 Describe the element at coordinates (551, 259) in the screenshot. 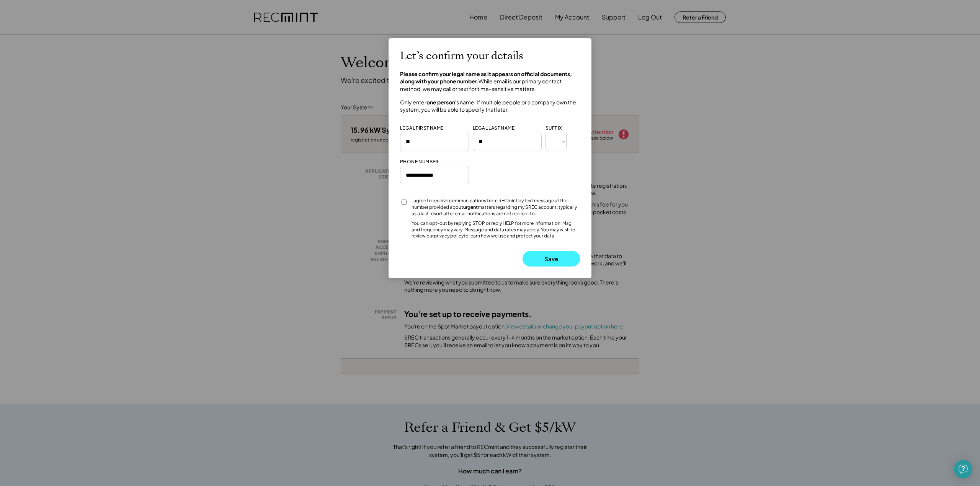

I see `button: Save` at that location.